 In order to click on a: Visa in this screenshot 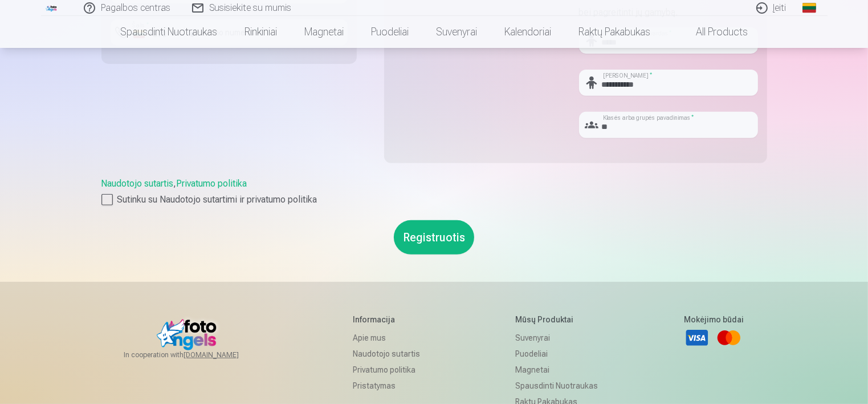, I will do `click(697, 338)`.